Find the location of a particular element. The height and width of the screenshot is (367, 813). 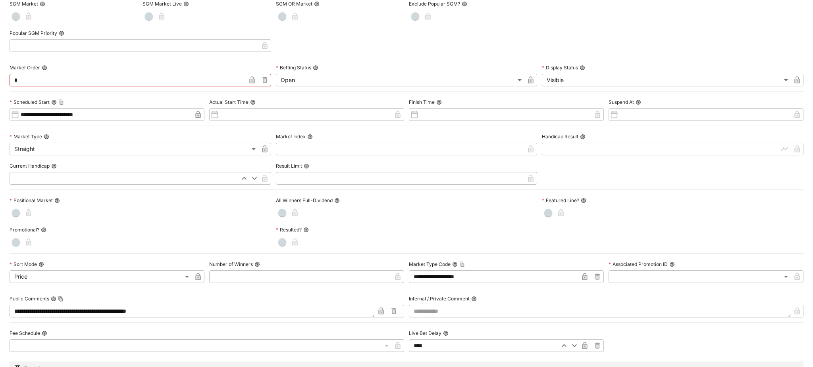

button: Public CommentsCopy To Clipboard is located at coordinates (54, 299).